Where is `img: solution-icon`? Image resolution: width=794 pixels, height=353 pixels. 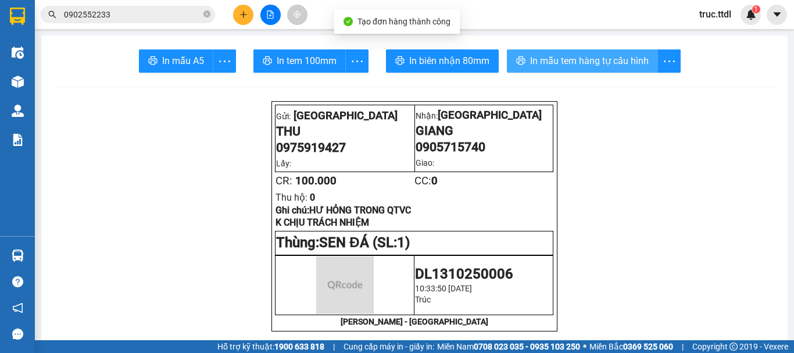
img: solution-icon is located at coordinates (17, 140).